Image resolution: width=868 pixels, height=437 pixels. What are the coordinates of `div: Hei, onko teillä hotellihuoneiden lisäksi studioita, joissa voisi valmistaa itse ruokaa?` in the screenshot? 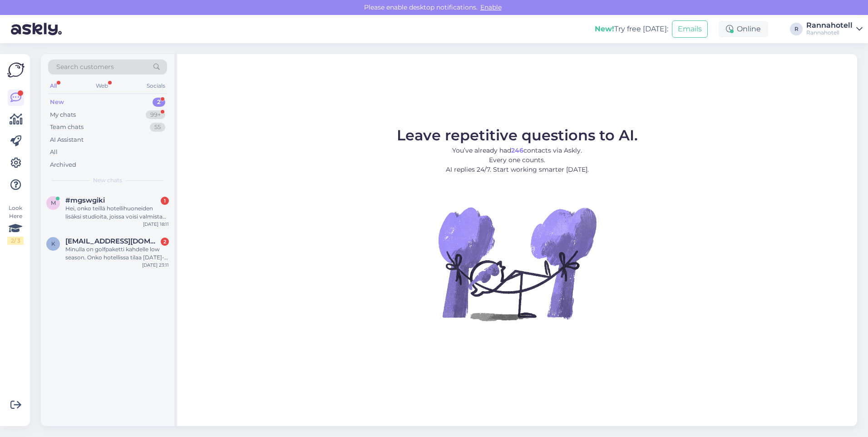 It's located at (117, 212).